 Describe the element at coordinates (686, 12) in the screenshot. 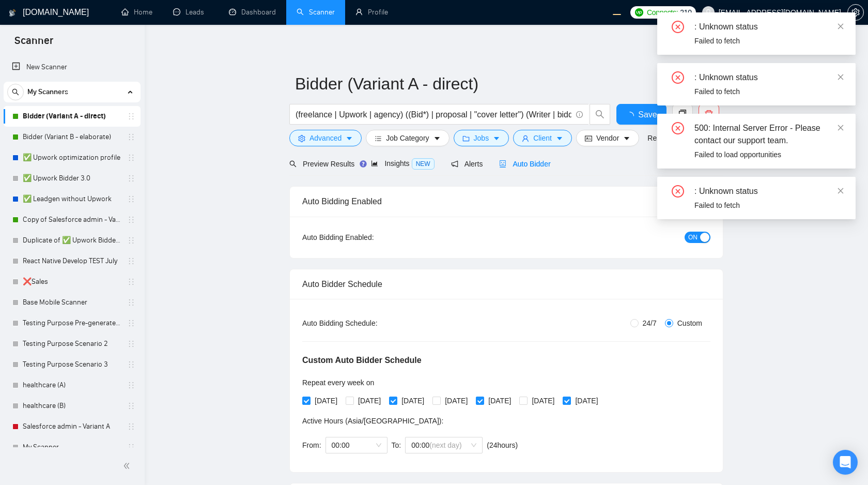

I see `span: 210` at that location.